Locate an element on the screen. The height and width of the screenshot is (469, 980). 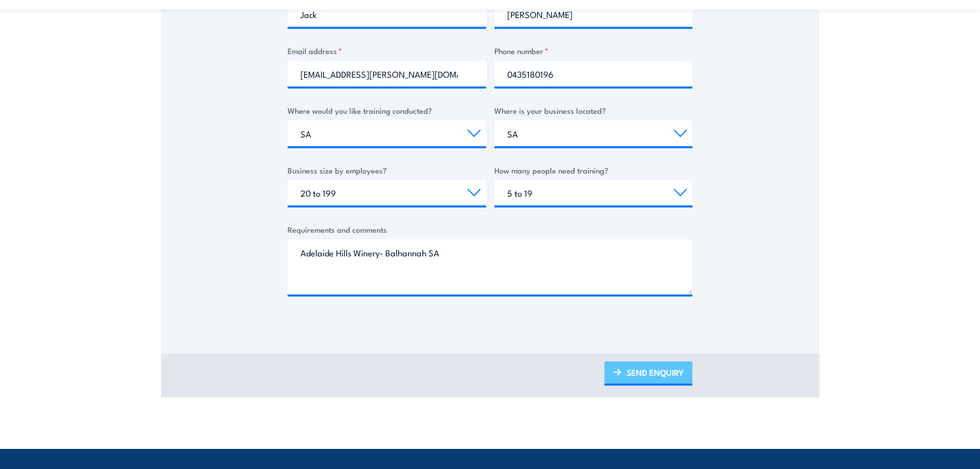
label: Where is your business located? is located at coordinates (593, 110).